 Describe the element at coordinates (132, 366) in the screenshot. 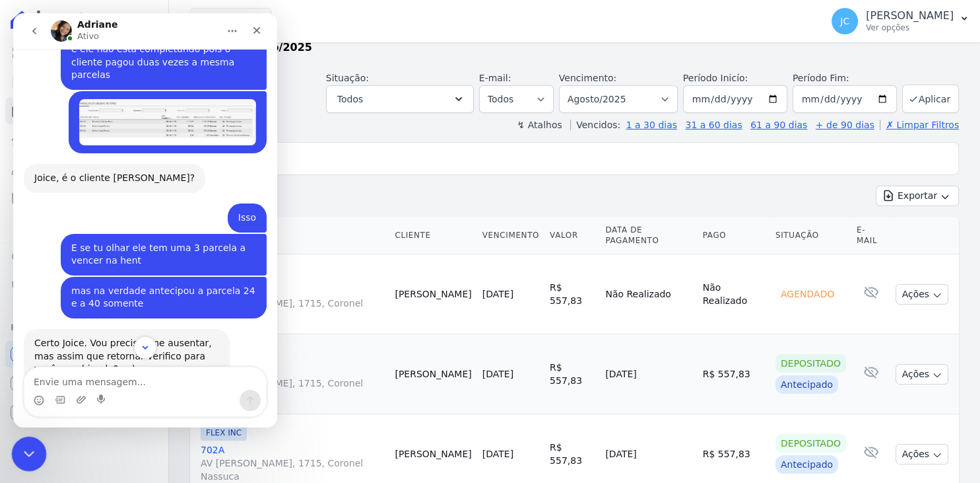

I see `textarea: Envie uma mensagem...` at that location.